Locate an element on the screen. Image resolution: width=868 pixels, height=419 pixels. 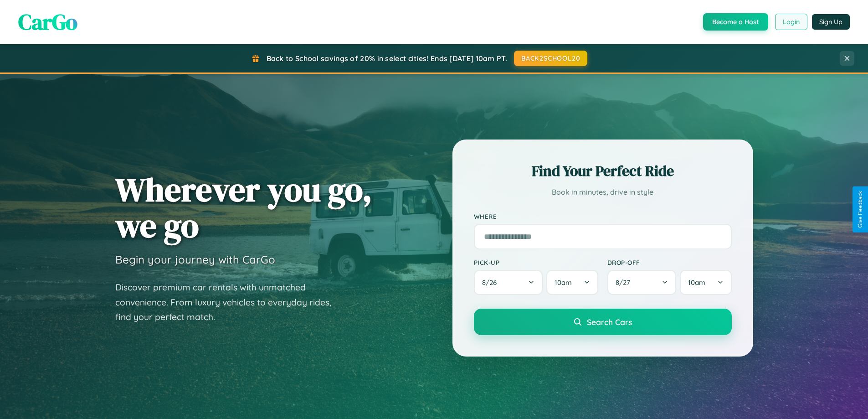
div: Give Feedback is located at coordinates (860, 210).